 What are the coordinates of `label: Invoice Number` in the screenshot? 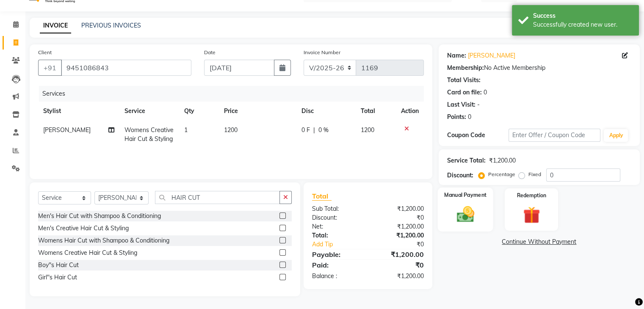 It's located at (322, 53).